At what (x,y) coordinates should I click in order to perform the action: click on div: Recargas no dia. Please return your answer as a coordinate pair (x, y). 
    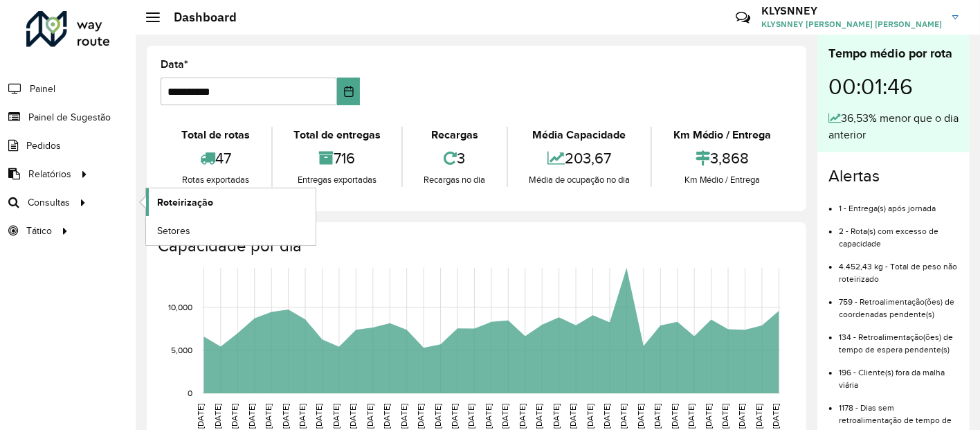
    Looking at the image, I should click on (455, 180).